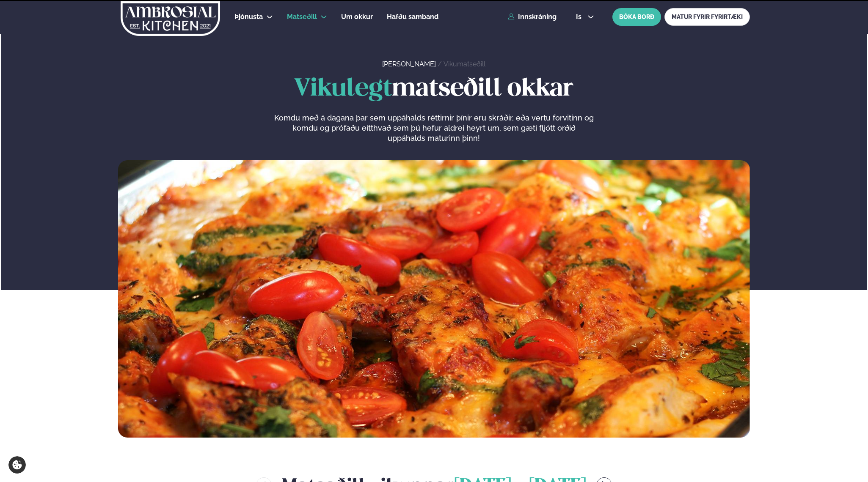  Describe the element at coordinates (434, 89) in the screenshot. I see `h1: matseðill okkar` at that location.